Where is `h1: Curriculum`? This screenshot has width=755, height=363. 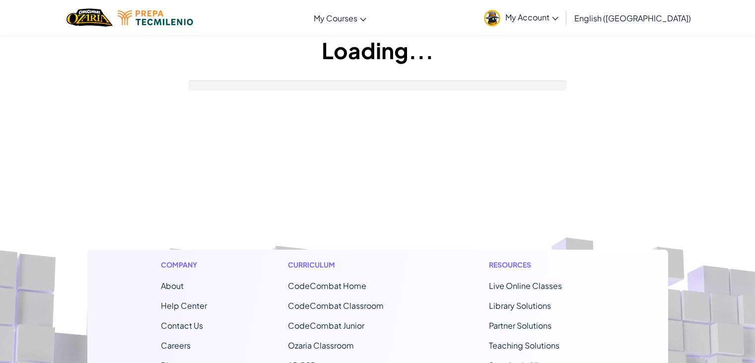 h1: Curriculum is located at coordinates (348, 264).